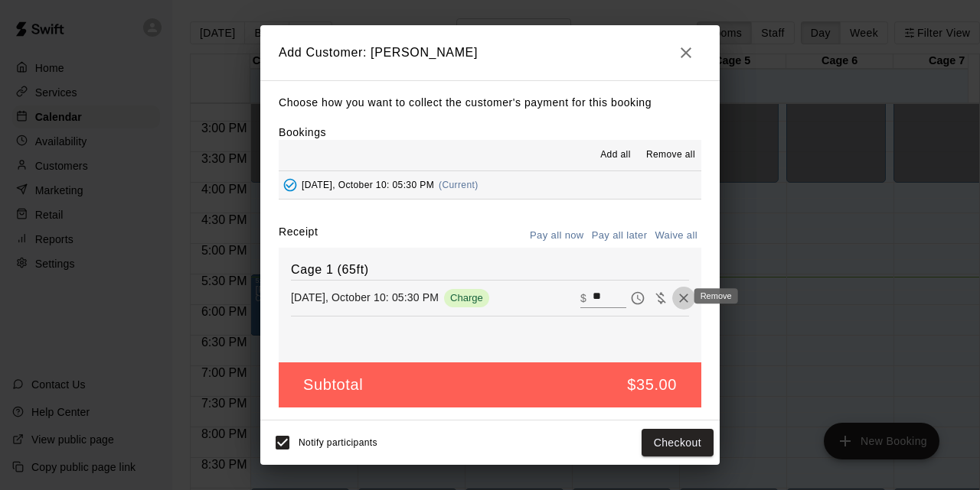 This screenshot has width=980, height=490. What do you see at coordinates (290, 185) in the screenshot?
I see `button: Added - Collect Payment` at bounding box center [290, 185].